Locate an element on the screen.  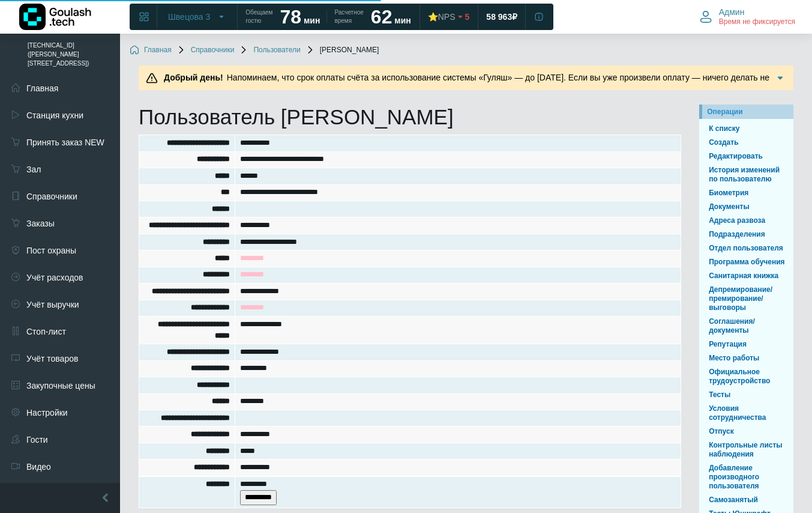
a: Пользователи is located at coordinates (269, 51).